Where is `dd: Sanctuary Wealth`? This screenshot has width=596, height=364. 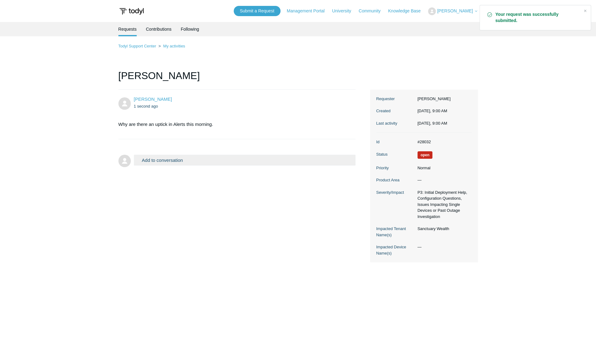
dd: Sanctuary Wealth is located at coordinates (443, 229).